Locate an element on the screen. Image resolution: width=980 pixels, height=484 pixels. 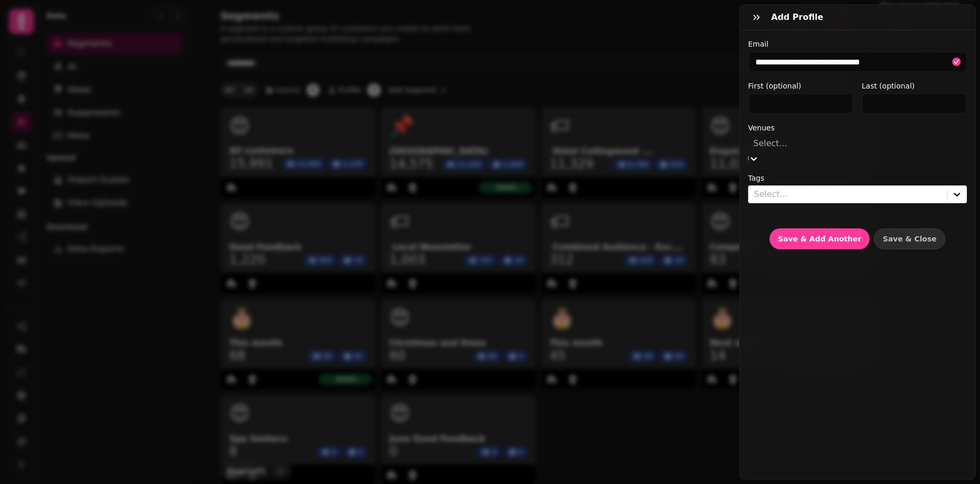
label: Email is located at coordinates (858, 44).